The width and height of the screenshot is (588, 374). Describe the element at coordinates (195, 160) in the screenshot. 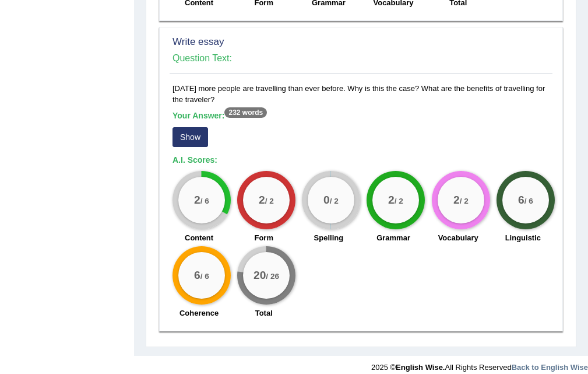

I see `b: A.I. Scores:` at that location.